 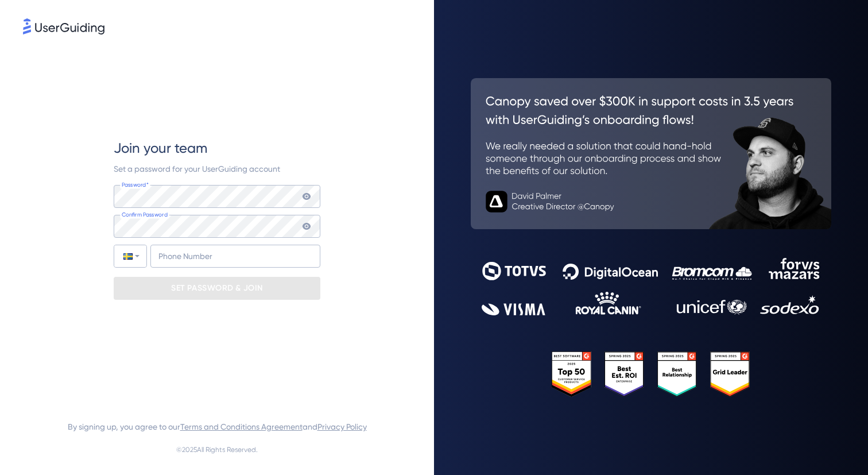 What do you see at coordinates (217, 427) in the screenshot?
I see `span: By signing up, you agree to our and` at bounding box center [217, 427].